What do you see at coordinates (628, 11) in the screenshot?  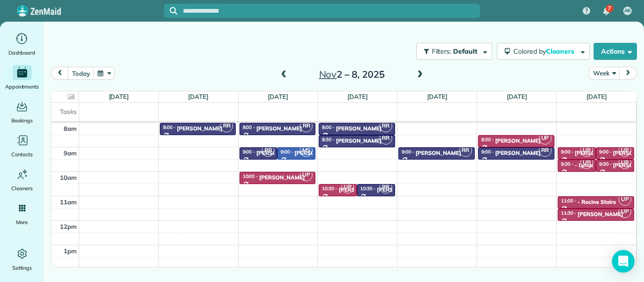 I see `span: AK` at bounding box center [628, 11].